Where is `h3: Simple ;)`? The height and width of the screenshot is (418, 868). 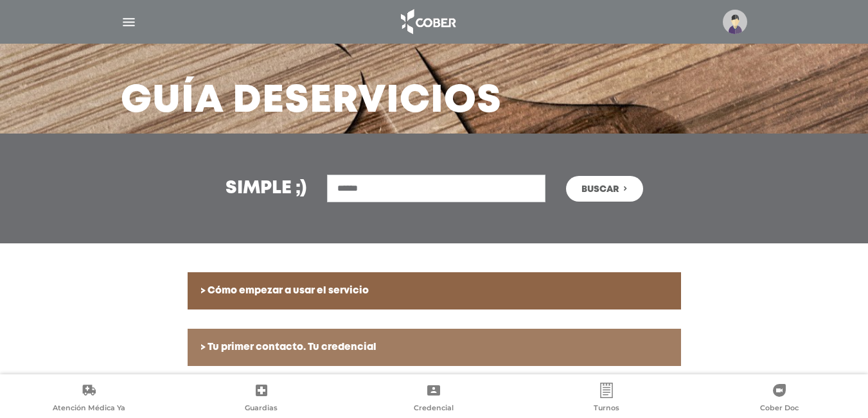 h3: Simple ;) is located at coordinates (266, 189).